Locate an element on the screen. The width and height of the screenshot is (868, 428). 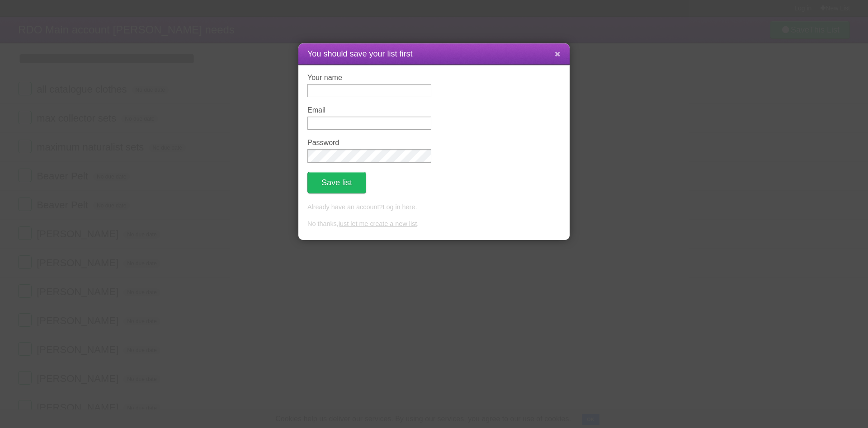
a: just let me create a new list is located at coordinates (378, 224).